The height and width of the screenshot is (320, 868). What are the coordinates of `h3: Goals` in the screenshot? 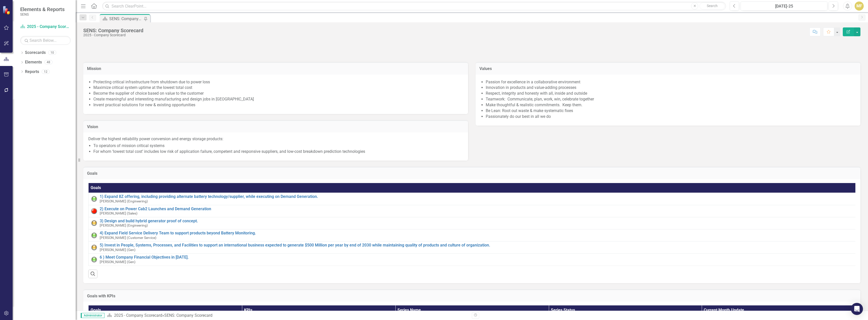 It's located at (471, 173).